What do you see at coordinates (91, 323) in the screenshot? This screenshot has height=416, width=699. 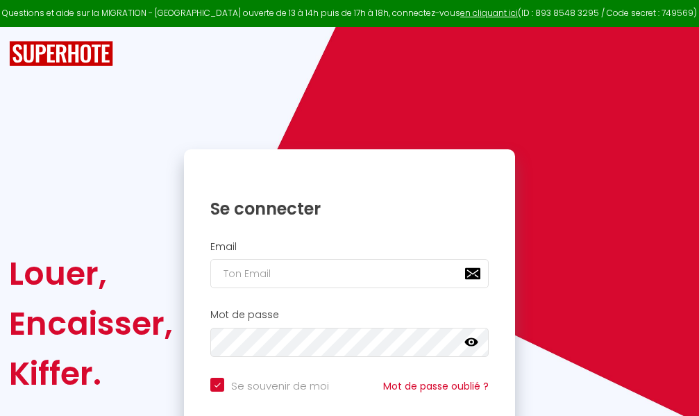 I see `div: Encaisser,` at bounding box center [91, 323].